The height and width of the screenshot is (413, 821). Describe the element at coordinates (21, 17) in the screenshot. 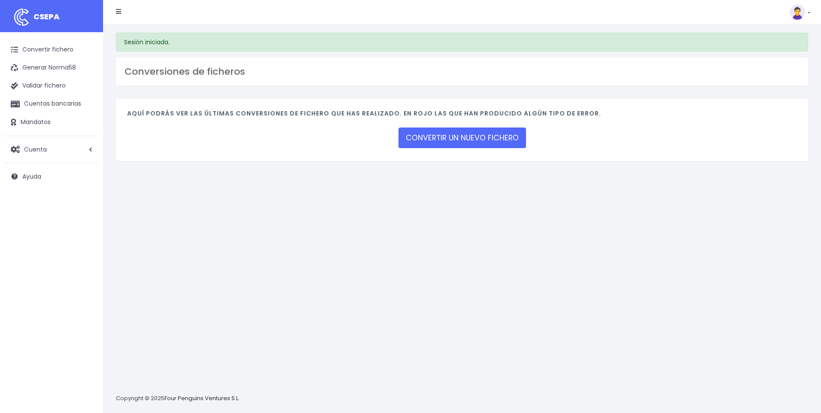

I see `img: logo` at that location.